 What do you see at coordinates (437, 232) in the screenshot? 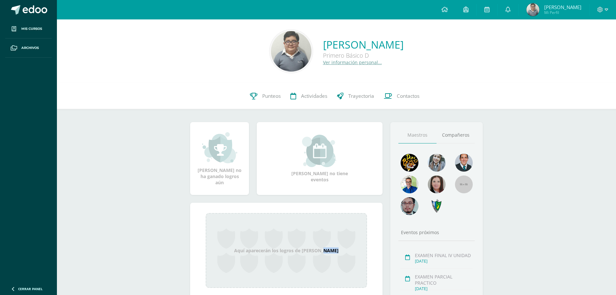
I see `div: Eventos próximos` at bounding box center [437, 232].